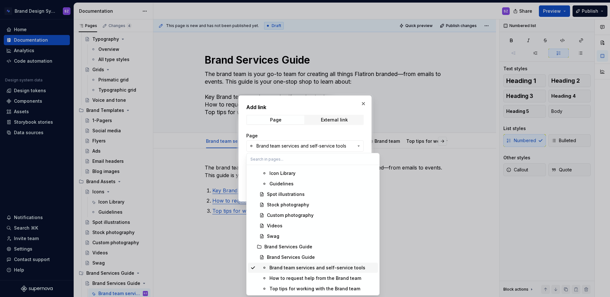  Describe the element at coordinates (283, 173) in the screenshot. I see `div: Icon Library` at that location.